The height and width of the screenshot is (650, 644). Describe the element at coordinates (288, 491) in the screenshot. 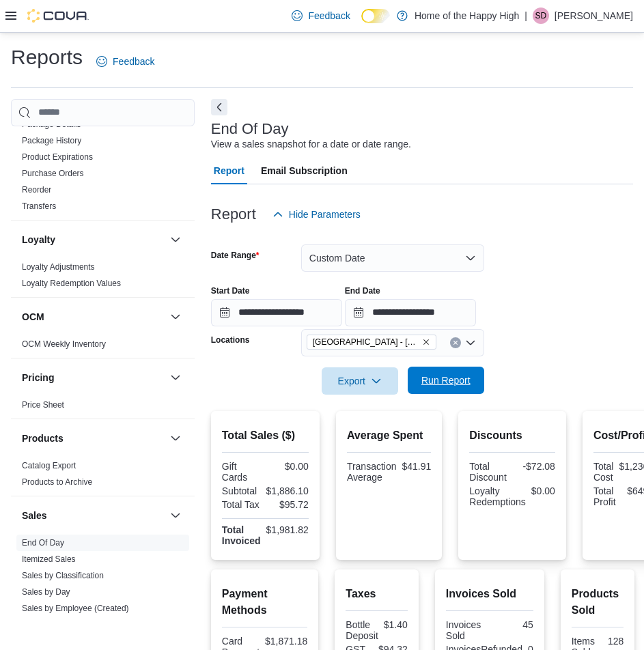

I see `div: $1,886.10` at that location.